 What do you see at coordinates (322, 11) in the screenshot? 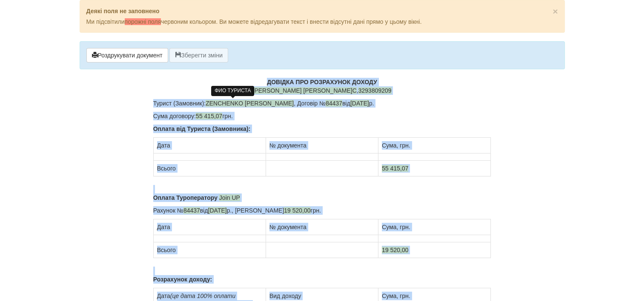
I see `p: Деякі поля не заповнено` at bounding box center [322, 11].